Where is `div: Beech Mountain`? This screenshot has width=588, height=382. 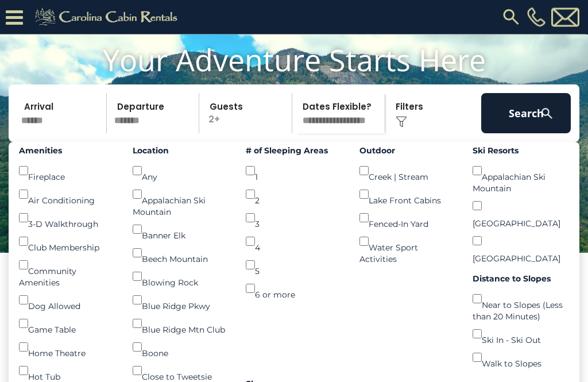
div: Beech Mountain is located at coordinates (180, 253).